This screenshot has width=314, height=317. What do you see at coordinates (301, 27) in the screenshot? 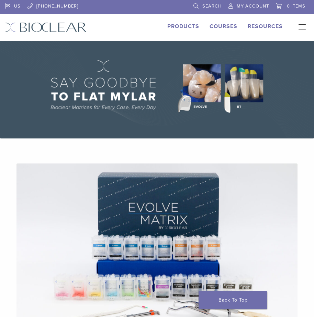
I see `nav: Primary Navigation` at bounding box center [301, 27].